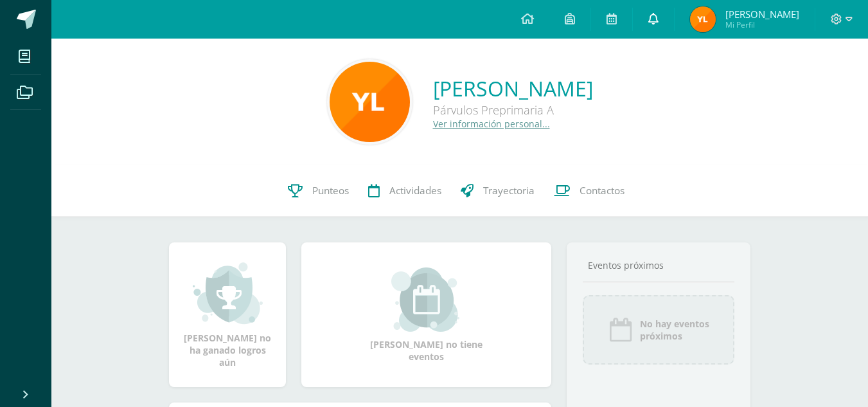 The width and height of the screenshot is (868, 407). Describe the element at coordinates (762, 24) in the screenshot. I see `span: Mi Perfil` at that location.